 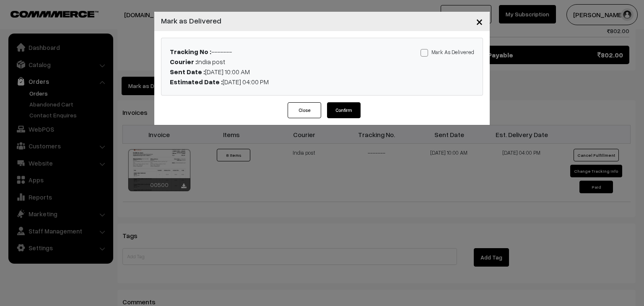 I want to click on div: Keywords by Traffic, so click(x=117, y=52).